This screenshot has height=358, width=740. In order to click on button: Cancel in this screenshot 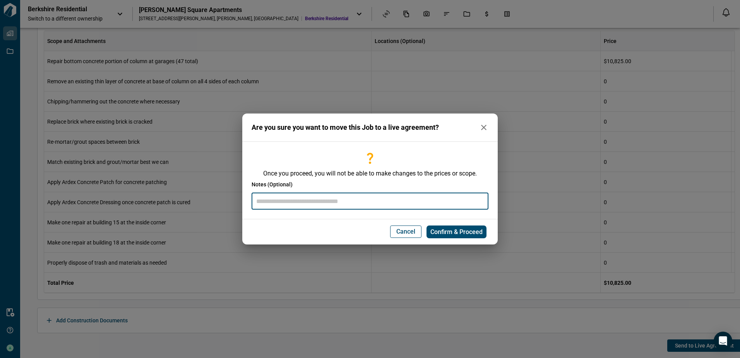, I will do `click(406, 232)`.